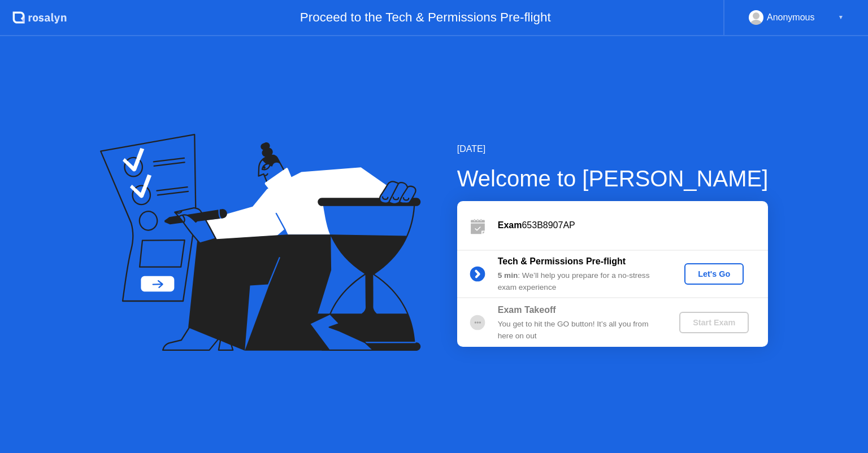 This screenshot has width=868, height=453. What do you see at coordinates (508, 275) in the screenshot?
I see `b: 5 min` at bounding box center [508, 275].